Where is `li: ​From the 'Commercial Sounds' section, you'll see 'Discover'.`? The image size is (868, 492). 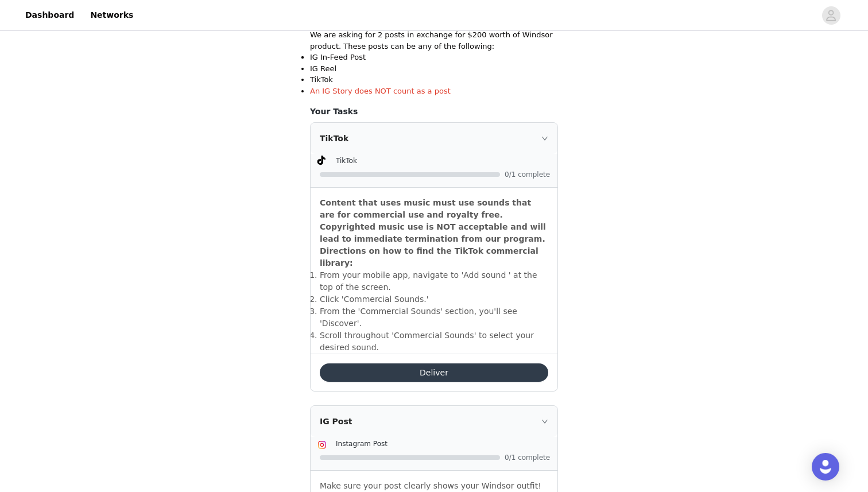 li: ​From the 'Commercial Sounds' section, you'll see 'Discover'. is located at coordinates (434, 318).